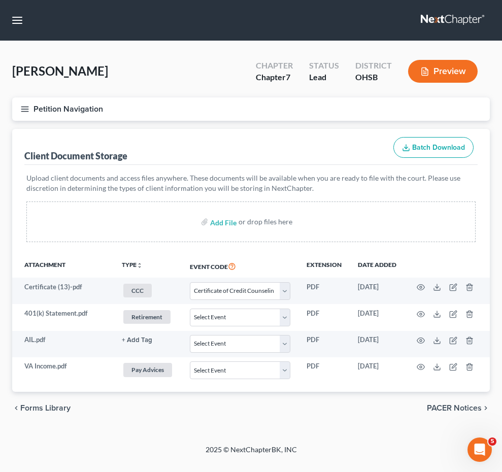 This screenshot has height=472, width=502. I want to click on th: Extension, so click(324, 266).